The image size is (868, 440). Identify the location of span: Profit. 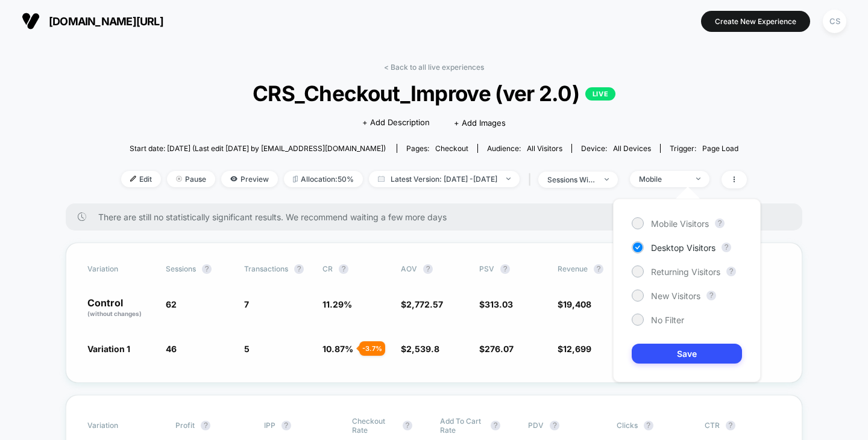
(185, 425).